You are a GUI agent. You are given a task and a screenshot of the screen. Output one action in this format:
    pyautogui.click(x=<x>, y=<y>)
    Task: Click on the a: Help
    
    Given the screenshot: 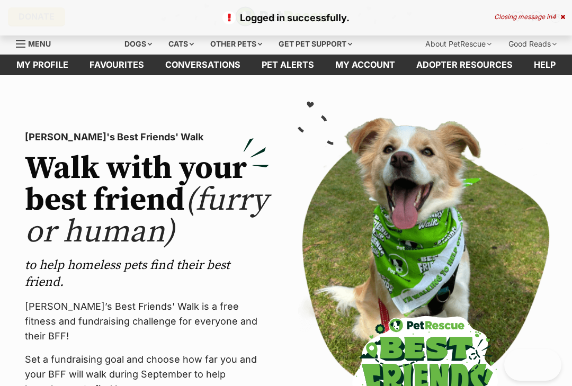 What is the action you would take?
    pyautogui.click(x=544, y=65)
    